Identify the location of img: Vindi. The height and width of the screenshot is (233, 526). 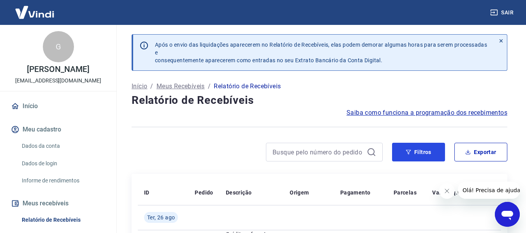
(35, 12).